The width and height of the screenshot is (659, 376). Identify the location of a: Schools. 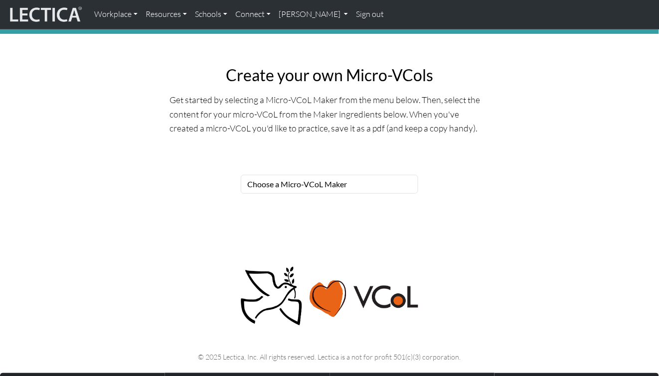
(211, 14).